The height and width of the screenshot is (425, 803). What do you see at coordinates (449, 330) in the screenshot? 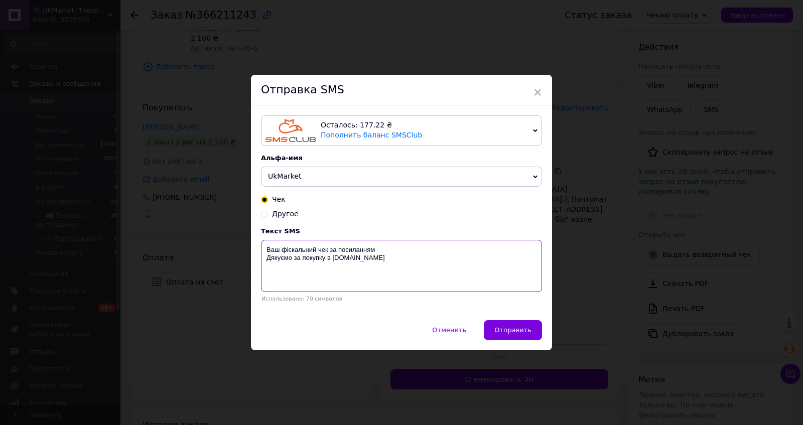
I see `span: Отменить` at bounding box center [449, 330].